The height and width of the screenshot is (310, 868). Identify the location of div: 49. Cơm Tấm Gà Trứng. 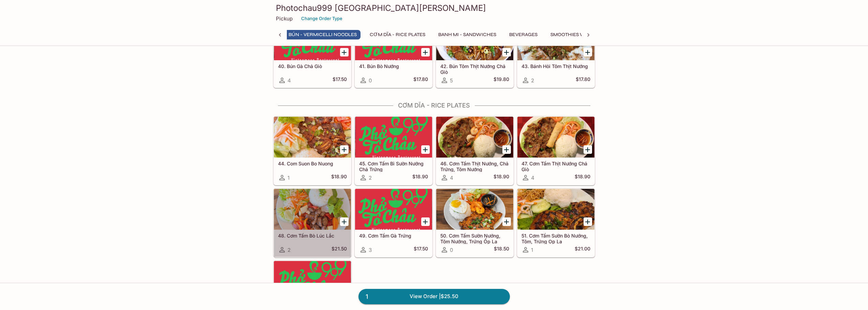
(394, 210).